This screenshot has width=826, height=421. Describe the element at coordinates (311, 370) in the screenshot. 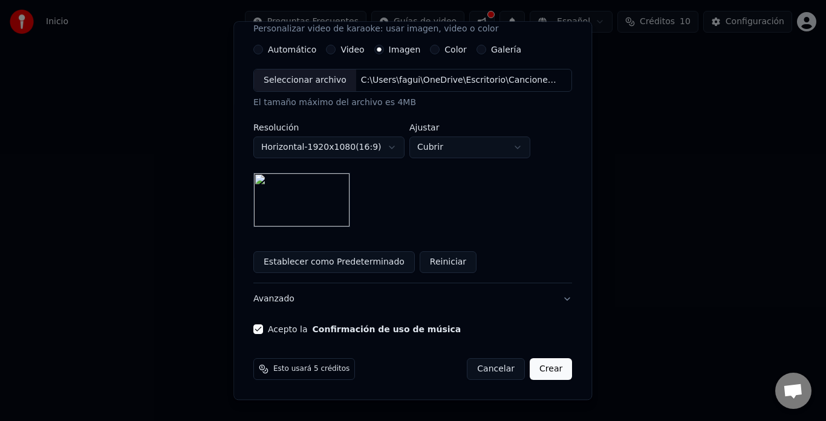

I see `span: Esto usará 5 créditos` at that location.